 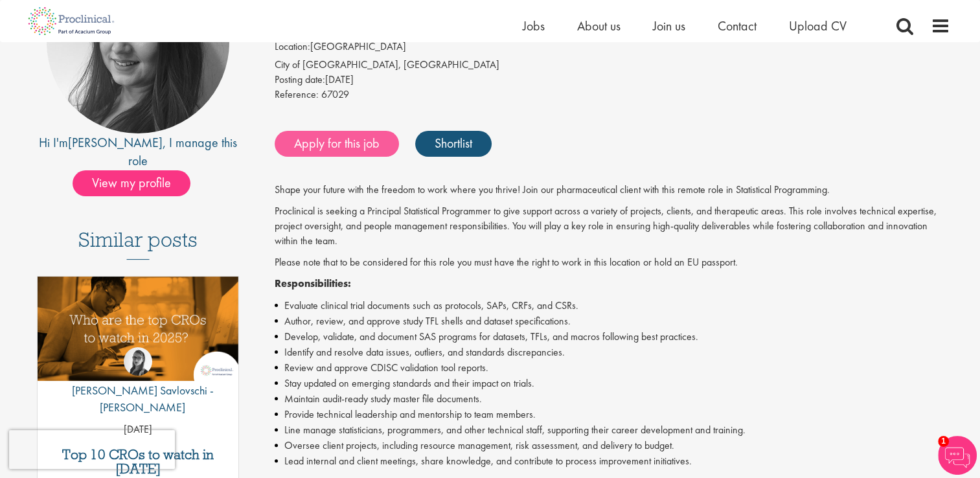 I want to click on a: Contact, so click(x=737, y=26).